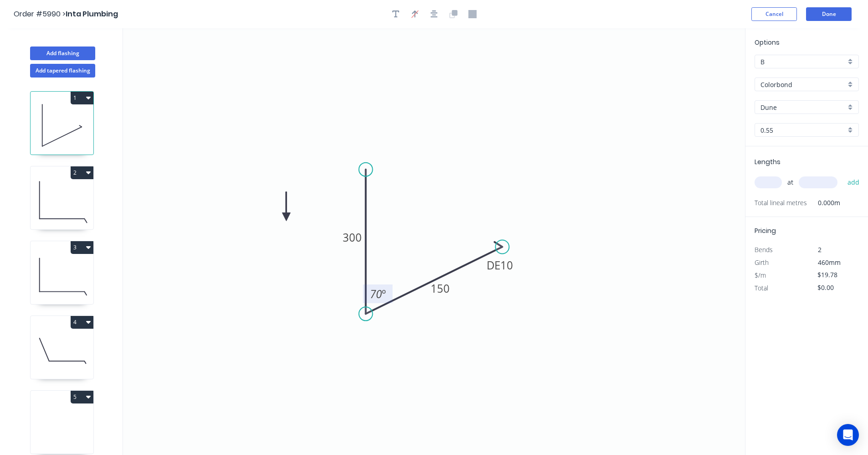  I want to click on span: Inta Plumbing, so click(92, 14).